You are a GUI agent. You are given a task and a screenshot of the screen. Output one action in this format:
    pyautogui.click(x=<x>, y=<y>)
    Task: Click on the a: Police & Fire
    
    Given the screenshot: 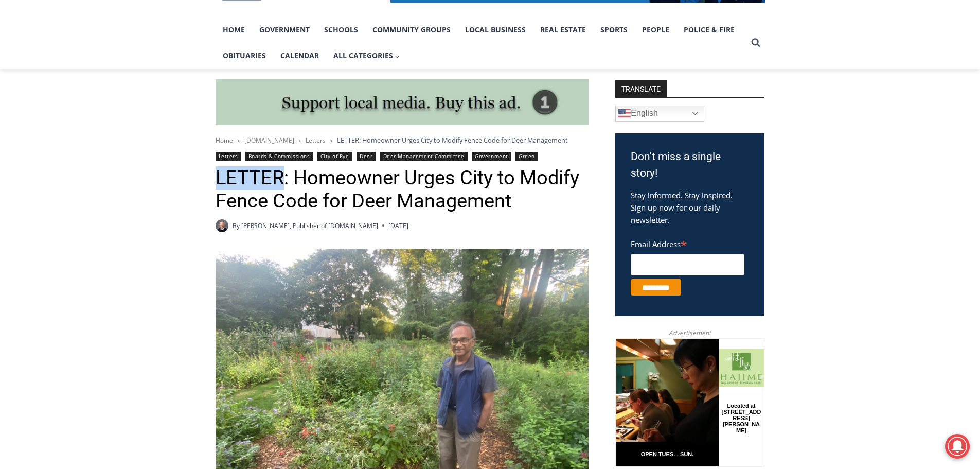 What is the action you would take?
    pyautogui.click(x=709, y=30)
    